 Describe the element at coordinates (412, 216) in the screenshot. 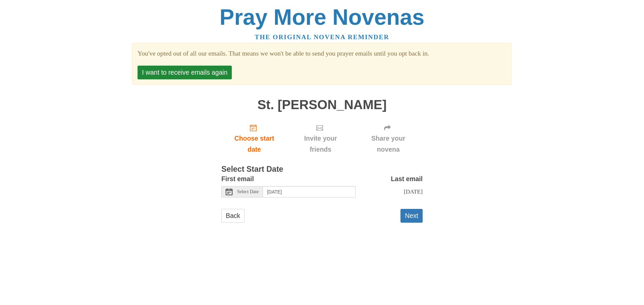

I see `button: Next` at that location.